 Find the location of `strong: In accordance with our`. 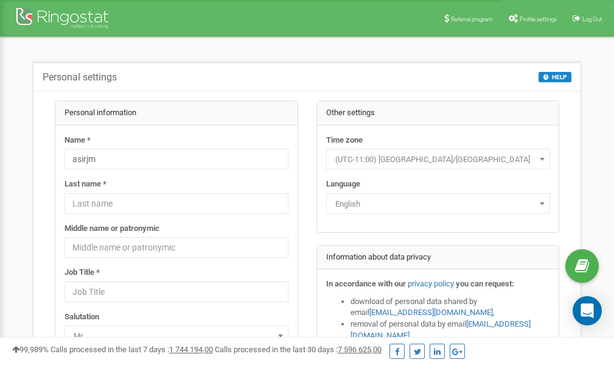

strong: In accordance with our is located at coordinates (366, 283).